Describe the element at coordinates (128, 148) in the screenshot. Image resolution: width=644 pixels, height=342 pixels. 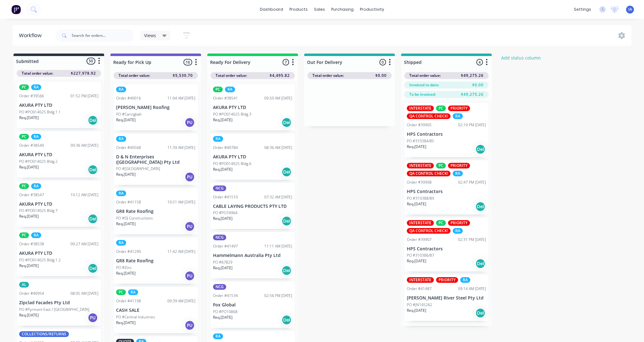
I see `div: Order #40568` at that location.